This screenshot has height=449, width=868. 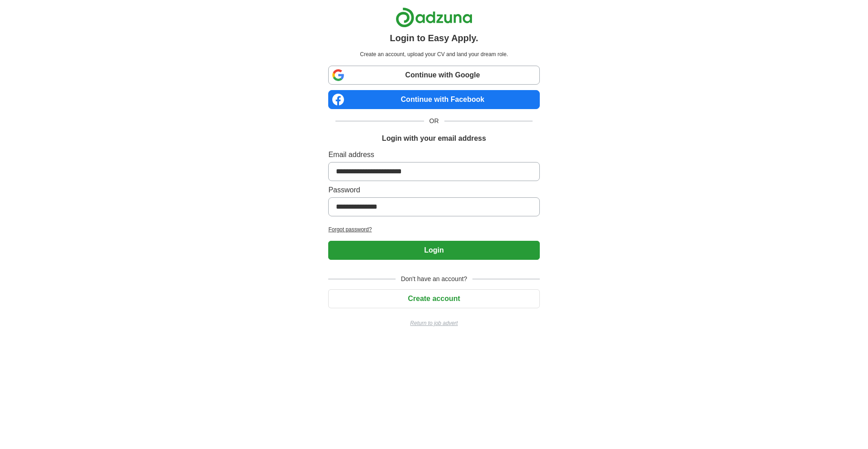 What do you see at coordinates (434, 190) in the screenshot?
I see `label: Password` at bounding box center [434, 190].